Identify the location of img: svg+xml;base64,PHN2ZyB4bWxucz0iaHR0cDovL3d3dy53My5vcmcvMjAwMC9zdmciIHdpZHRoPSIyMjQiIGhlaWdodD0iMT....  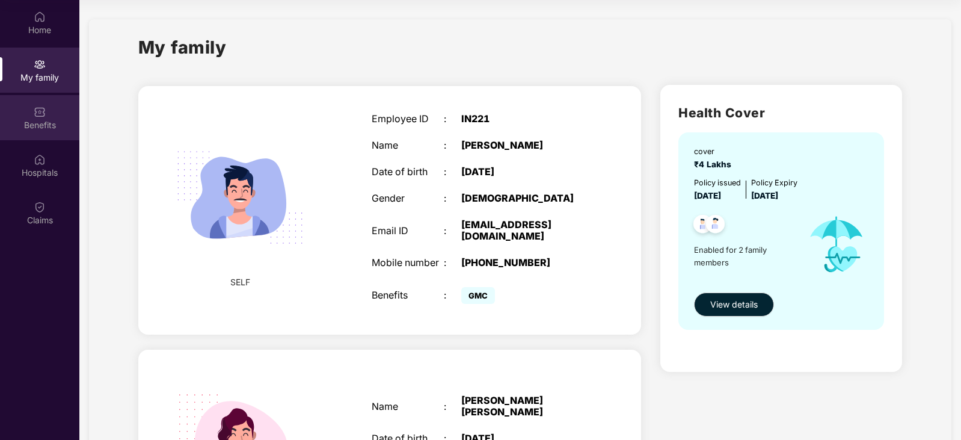
(240, 197).